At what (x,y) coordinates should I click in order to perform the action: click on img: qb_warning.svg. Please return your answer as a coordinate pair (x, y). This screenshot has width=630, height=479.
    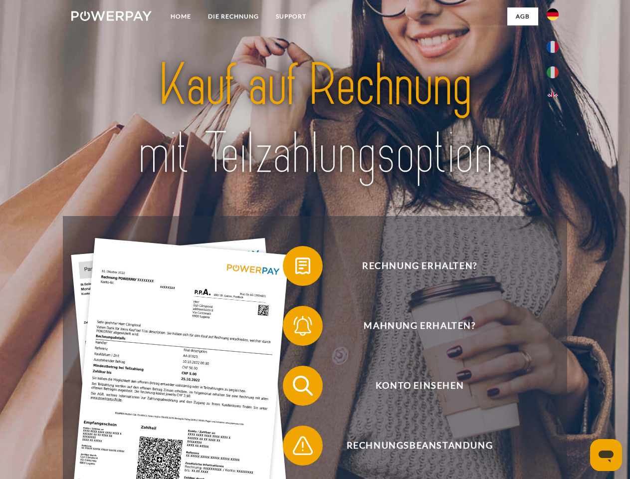
    Looking at the image, I should click on (303, 446).